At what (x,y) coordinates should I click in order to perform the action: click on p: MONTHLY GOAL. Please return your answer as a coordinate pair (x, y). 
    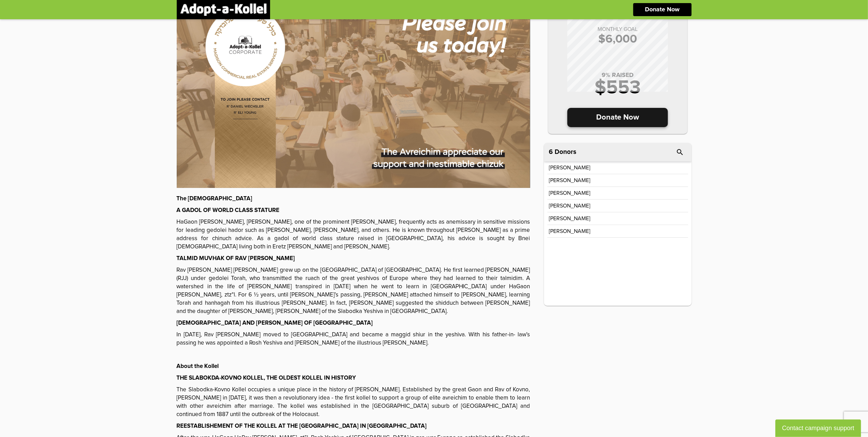
    Looking at the image, I should click on (618, 29).